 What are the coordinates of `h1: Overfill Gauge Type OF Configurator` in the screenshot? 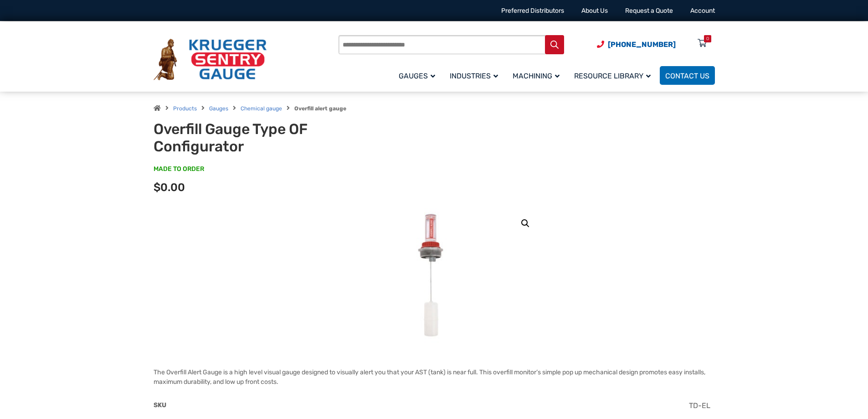 It's located at (265, 138).